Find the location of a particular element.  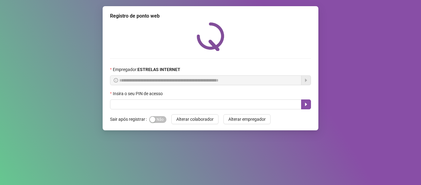

strong: ESTRELAS INTERNET is located at coordinates (159, 69).